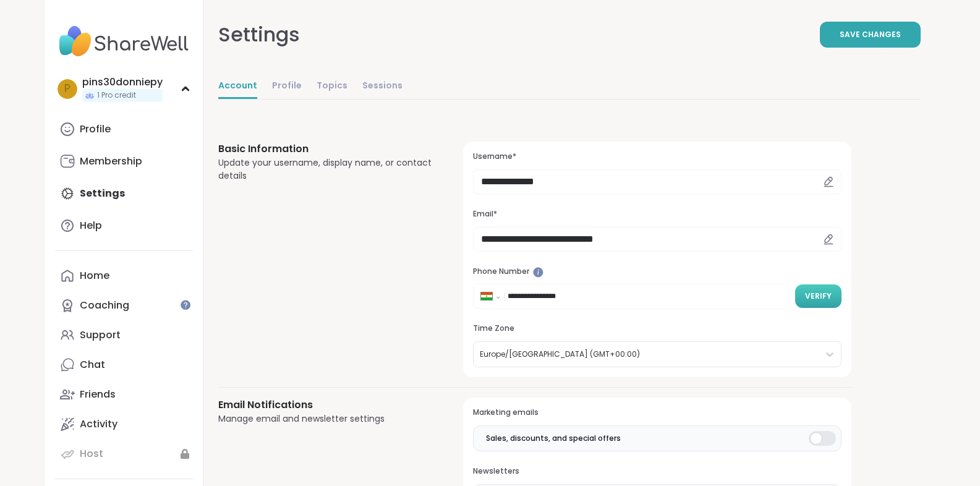  I want to click on a: Account, so click(237, 87).